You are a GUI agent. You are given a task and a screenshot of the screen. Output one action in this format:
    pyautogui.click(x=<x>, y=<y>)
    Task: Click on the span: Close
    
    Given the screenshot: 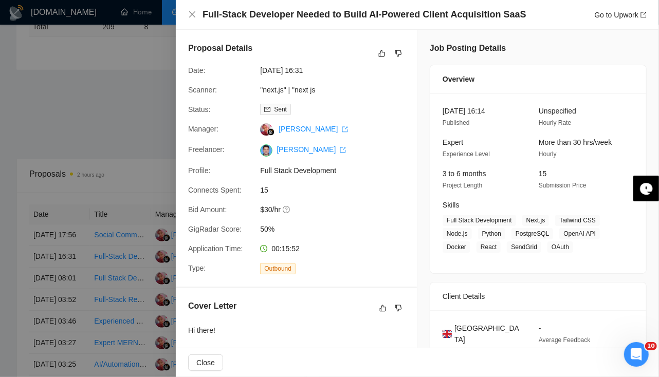 What is the action you would take?
    pyautogui.click(x=206, y=363)
    